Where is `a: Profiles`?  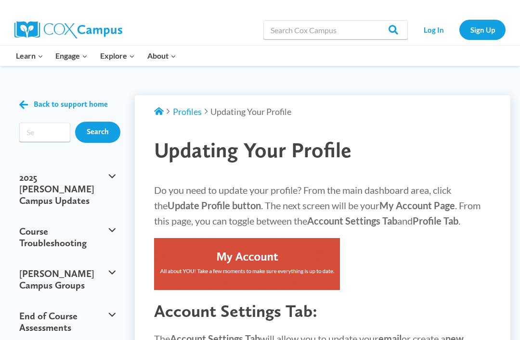 a: Profiles is located at coordinates (187, 112).